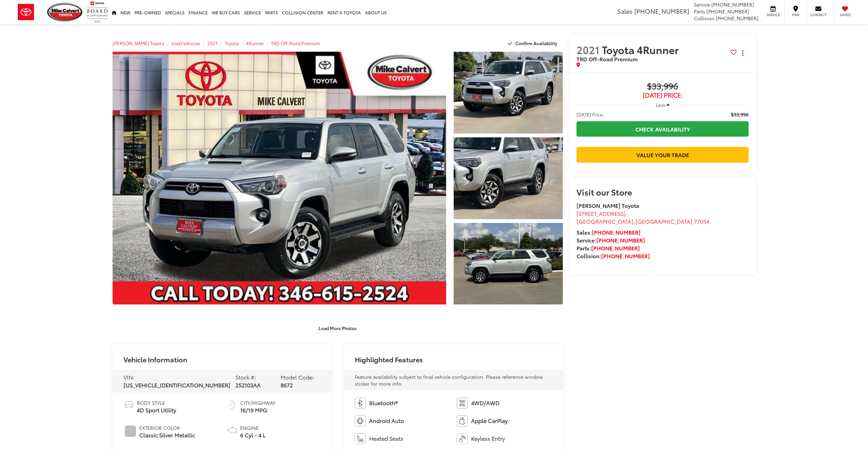 This screenshot has height=450, width=868. Describe the element at coordinates (462, 421) in the screenshot. I see `img: Apple CarPlay` at that location.